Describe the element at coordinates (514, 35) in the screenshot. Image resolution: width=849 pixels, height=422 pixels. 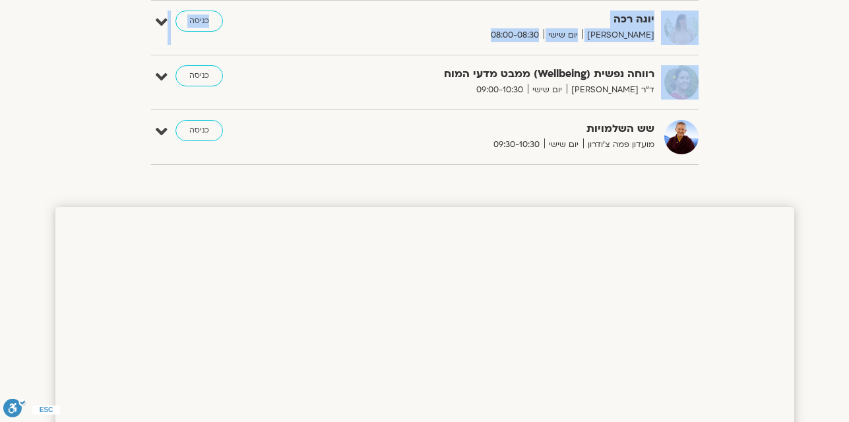
I see `span: 08:00-08:30` at that location.